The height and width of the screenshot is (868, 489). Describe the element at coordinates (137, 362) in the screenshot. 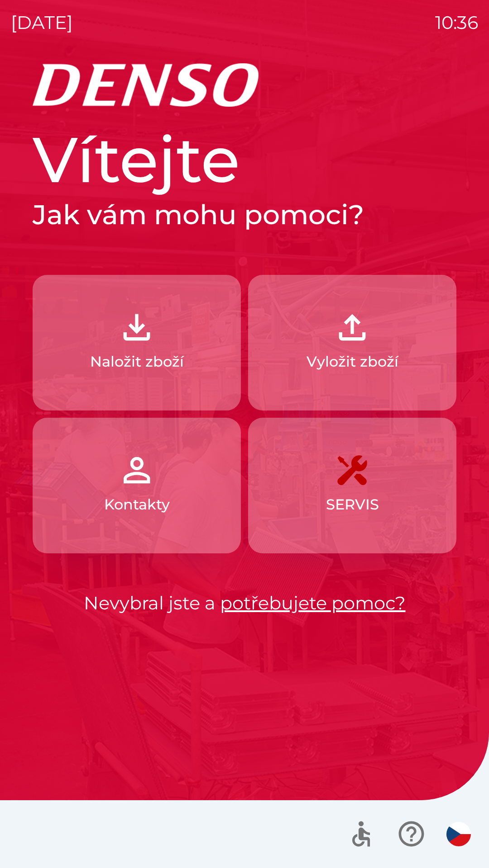

I see `p: Naložit zboží` at that location.